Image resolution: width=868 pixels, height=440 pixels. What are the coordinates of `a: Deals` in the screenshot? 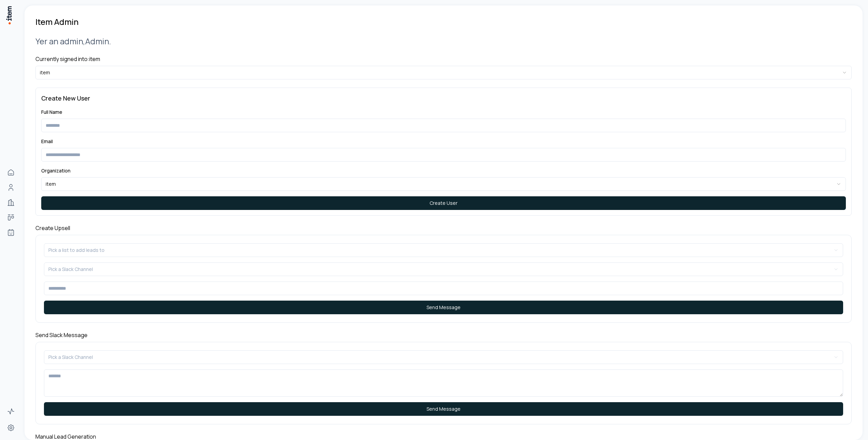 It's located at (11, 217).